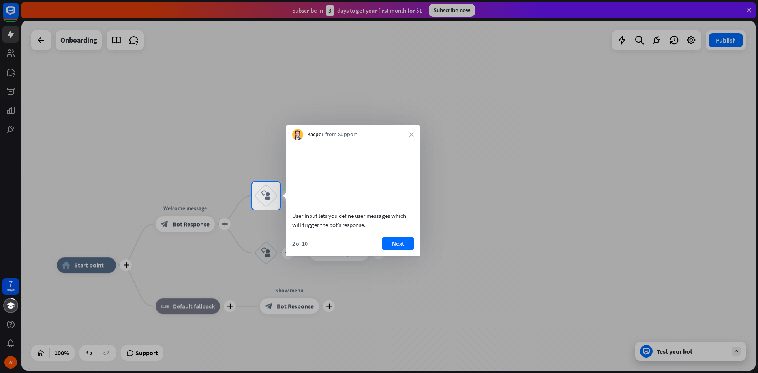 This screenshot has height=373, width=758. Describe the element at coordinates (266, 196) in the screenshot. I see `i: block_user_input` at that location.